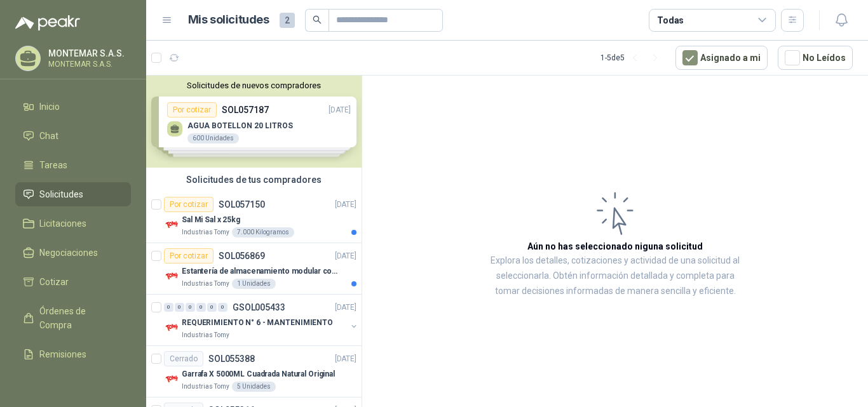 This screenshot has width=868, height=407. Describe the element at coordinates (254, 386) in the screenshot. I see `div: 5 Unidades` at that location.